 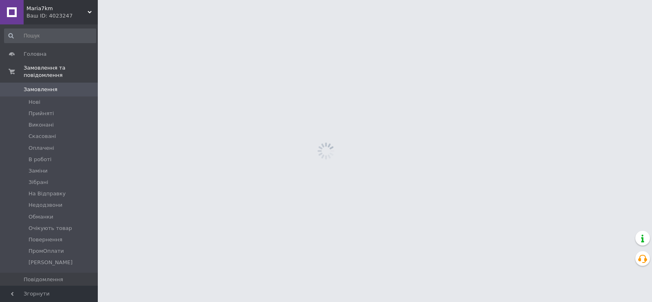 What do you see at coordinates (50, 229) in the screenshot?
I see `span: Очікують товар` at bounding box center [50, 229].